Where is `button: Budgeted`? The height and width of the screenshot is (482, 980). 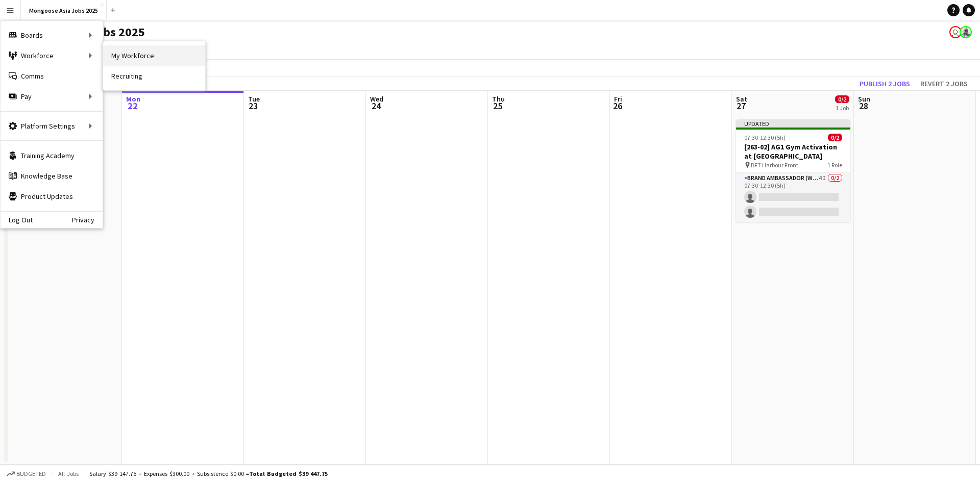 button: Budgeted is located at coordinates (26, 474).